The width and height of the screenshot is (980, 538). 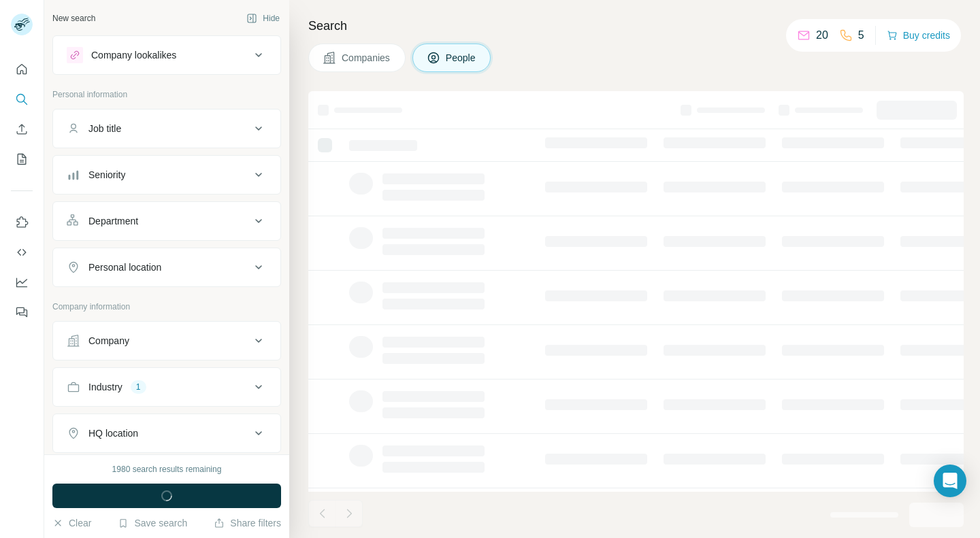 What do you see at coordinates (22, 69) in the screenshot?
I see `button: Quick start` at bounding box center [22, 69].